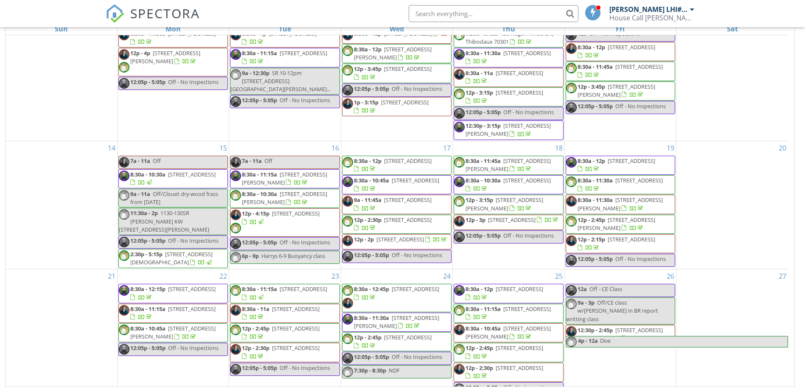 The image size is (805, 392). Describe the element at coordinates (508, 77) in the screenshot. I see `td: Go to September 11, 2025` at that location.